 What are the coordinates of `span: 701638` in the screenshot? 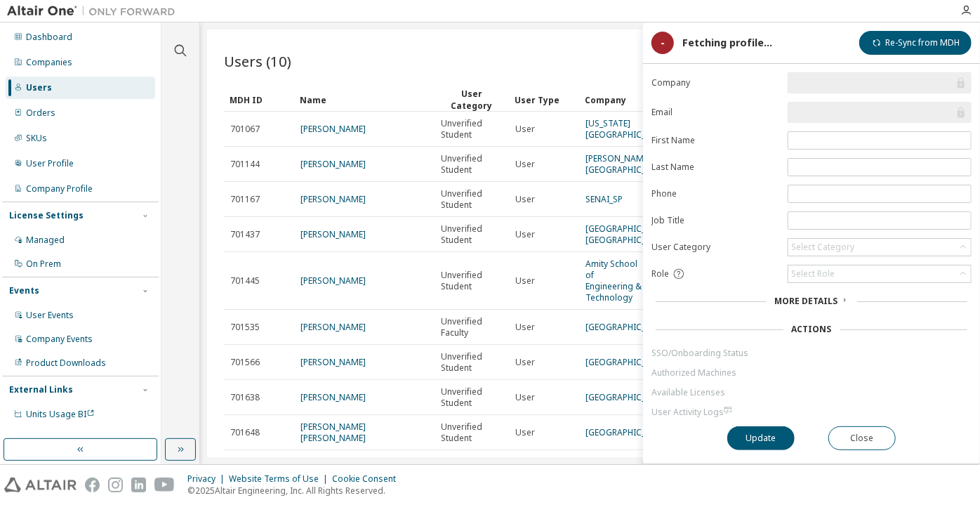 It's located at (245, 398).